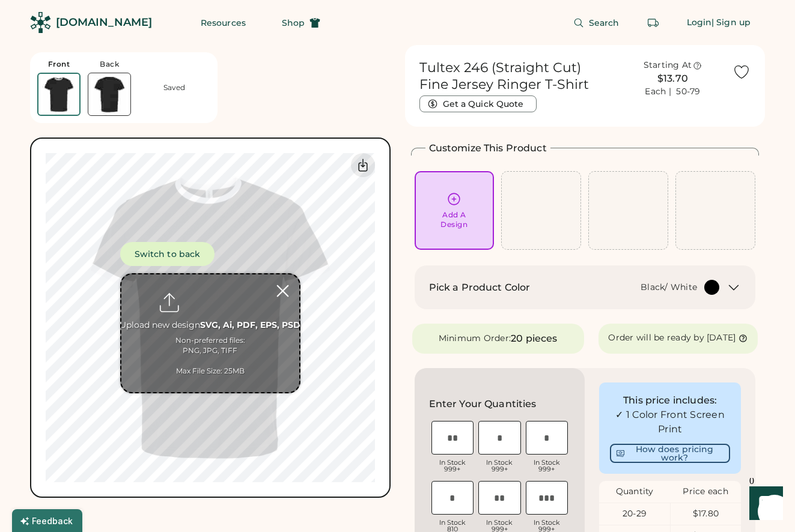 The image size is (795, 532). Describe the element at coordinates (596, 23) in the screenshot. I see `button: Search` at that location.